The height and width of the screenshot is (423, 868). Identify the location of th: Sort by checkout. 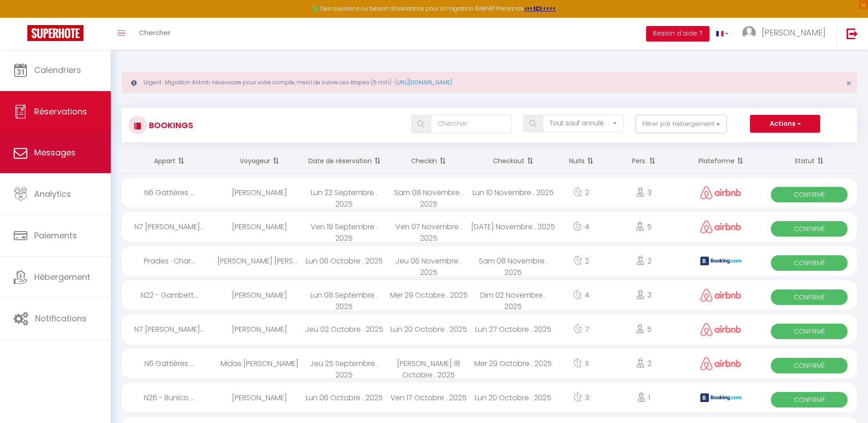
(513, 161).